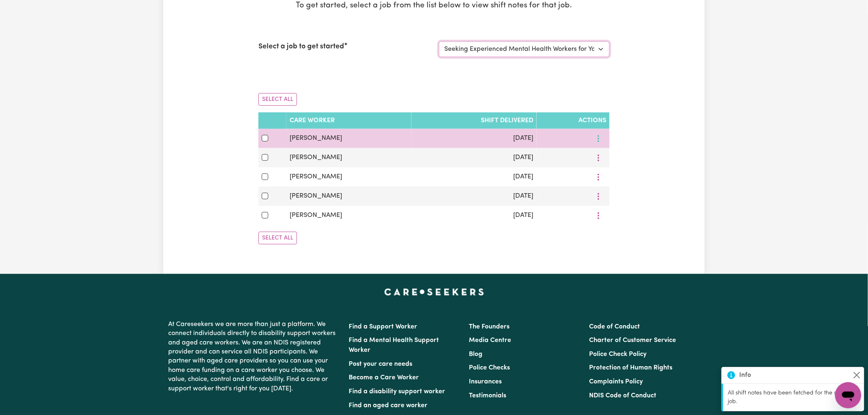 The width and height of the screenshot is (868, 415). Describe the element at coordinates (489, 327) in the screenshot. I see `a: The Founders` at that location.